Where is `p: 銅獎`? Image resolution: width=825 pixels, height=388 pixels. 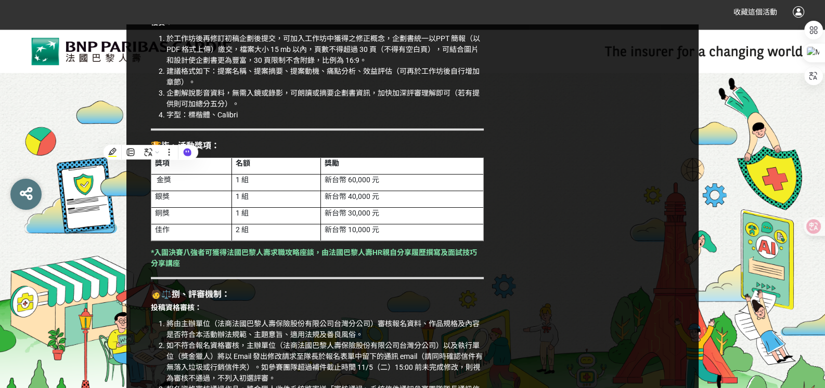 p: 銅獎 is located at coordinates (191, 213).